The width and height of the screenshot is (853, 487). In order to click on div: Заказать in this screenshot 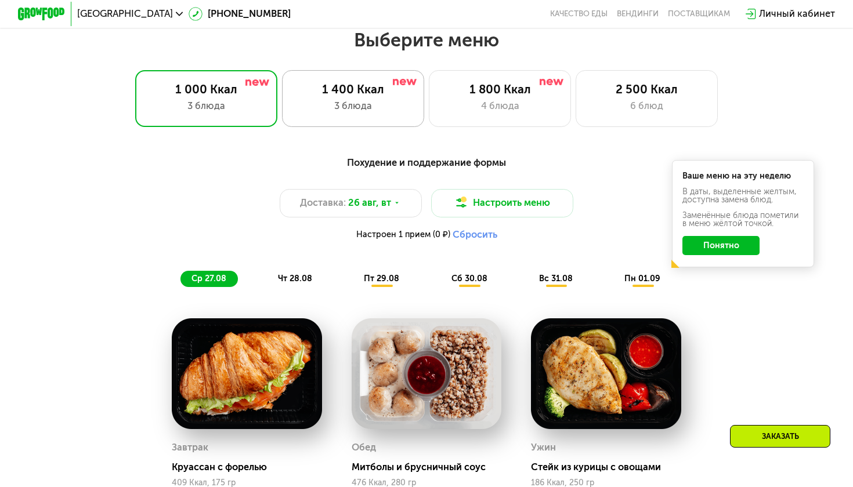, I will do `click(779, 436)`.